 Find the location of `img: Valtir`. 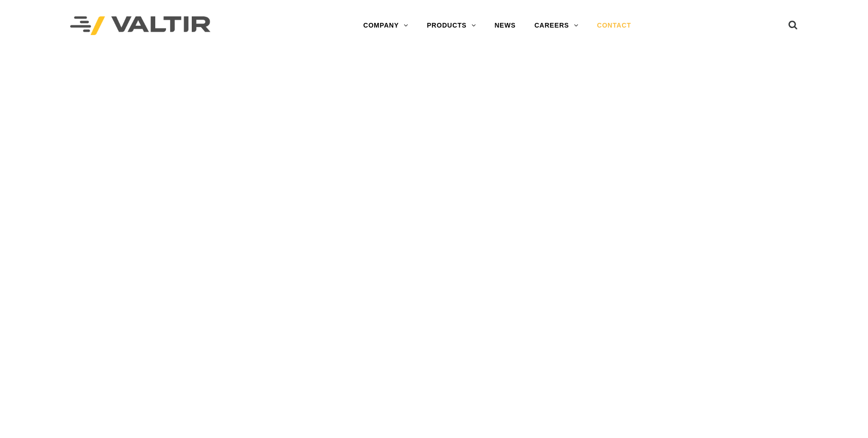

img: Valtir is located at coordinates (141, 26).